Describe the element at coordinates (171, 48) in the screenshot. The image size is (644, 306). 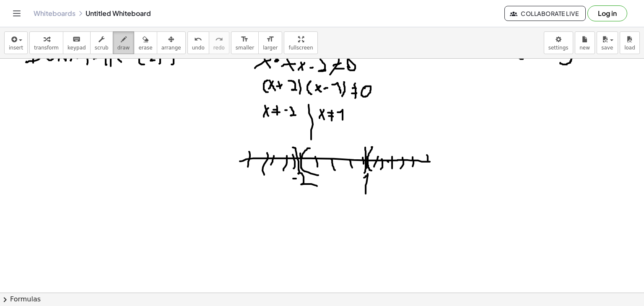
I see `span: arrange` at that location.